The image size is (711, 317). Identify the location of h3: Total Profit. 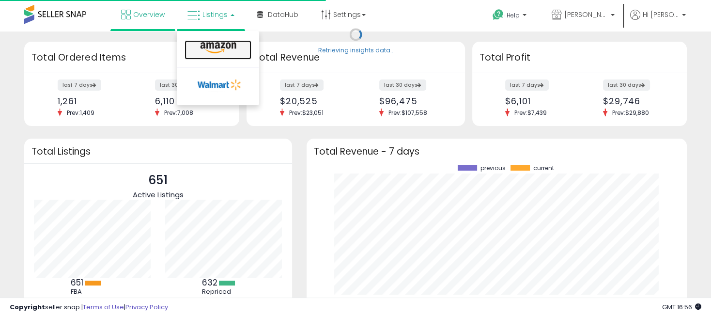
(580, 58).